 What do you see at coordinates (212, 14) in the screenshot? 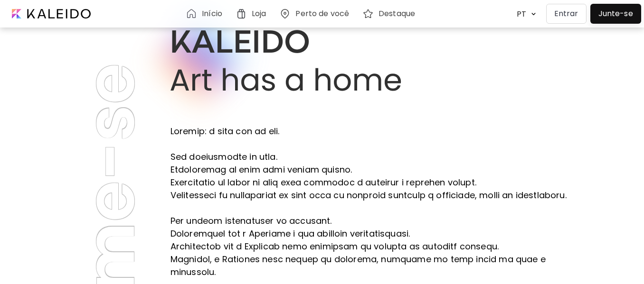
I see `h6: Início` at bounding box center [212, 14].